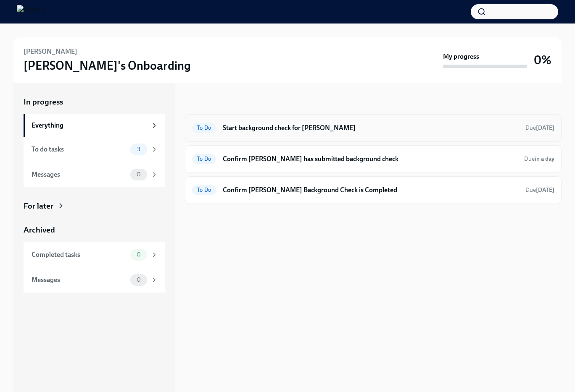  What do you see at coordinates (94, 230) in the screenshot?
I see `a: Archived` at bounding box center [94, 230].